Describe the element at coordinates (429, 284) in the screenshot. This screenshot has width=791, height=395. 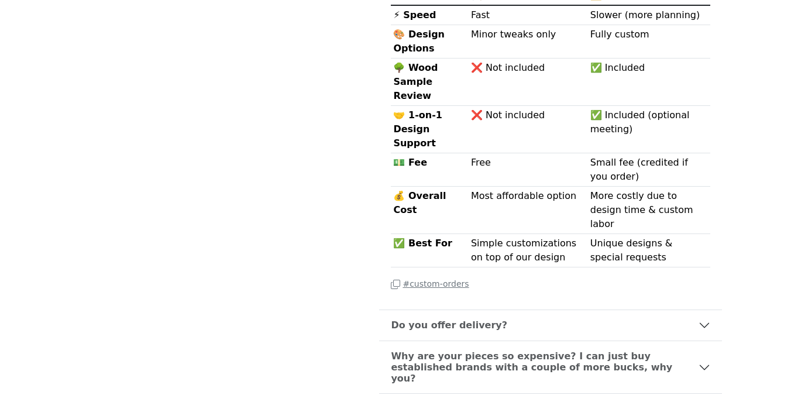
I see `small: # custom-orders` at that location.